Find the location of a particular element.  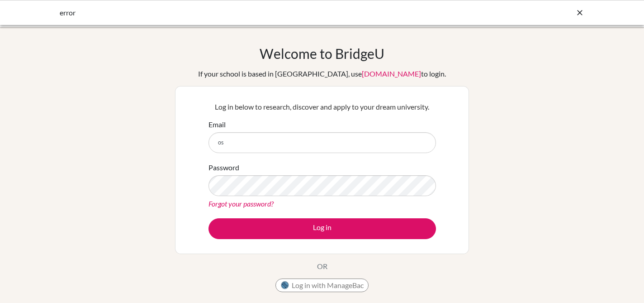

a: Forgot your password? is located at coordinates (241, 203).